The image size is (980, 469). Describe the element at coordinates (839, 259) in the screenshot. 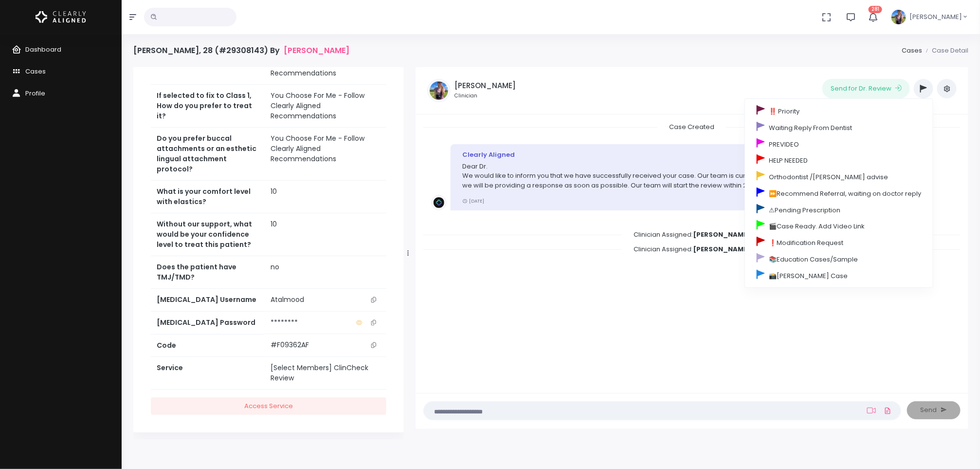

I see `a: 📚Education Cases/Sample` at that location.